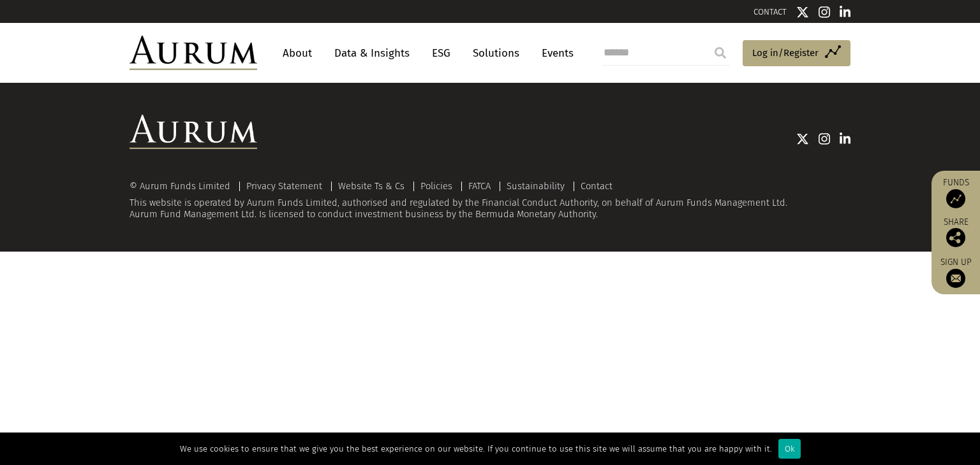  Describe the element at coordinates (490, 200) in the screenshot. I see `div: This website is operated by Aurum Funds Limited, authorised and regulated by the Financial Conduc...` at that location.